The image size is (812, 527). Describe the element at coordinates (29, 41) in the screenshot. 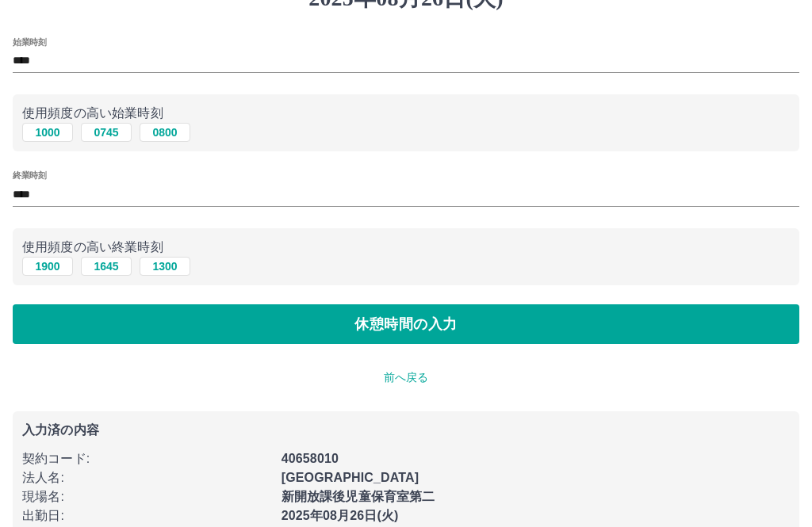

I see `label: 始業時刻` at that location.